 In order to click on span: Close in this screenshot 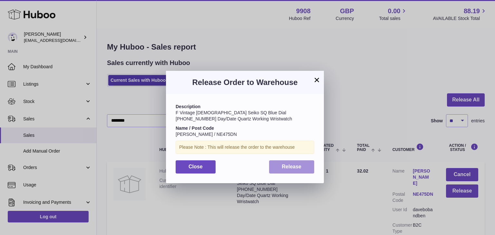, I will do `click(196, 167)`.